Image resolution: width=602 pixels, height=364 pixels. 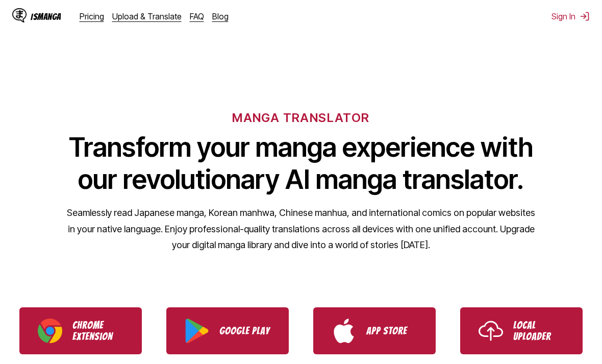 I want to click on a: Download IsManga from Google Play, so click(x=228, y=331).